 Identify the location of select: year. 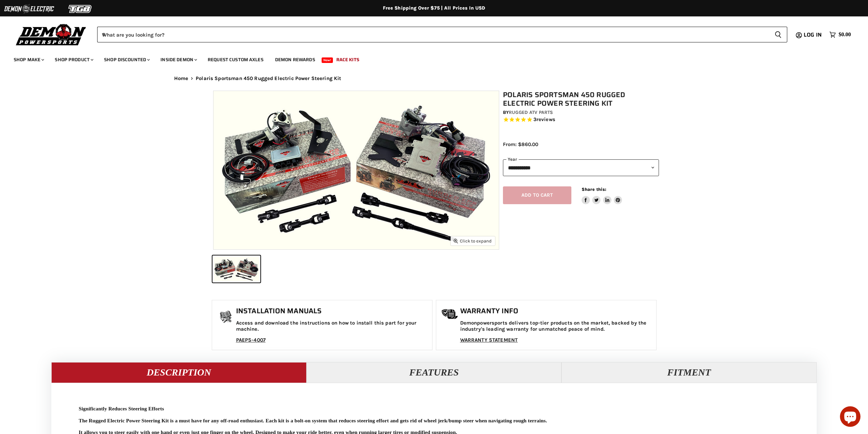
(581, 167).